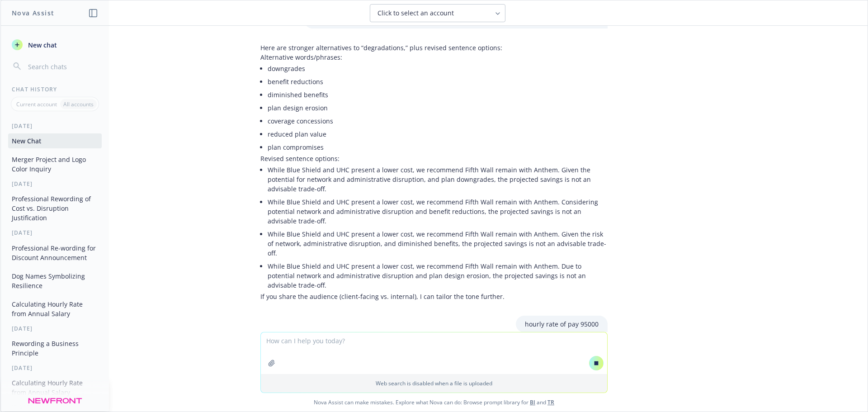  I want to click on button: Professional Re-wording for Discount Announcement, so click(55, 253).